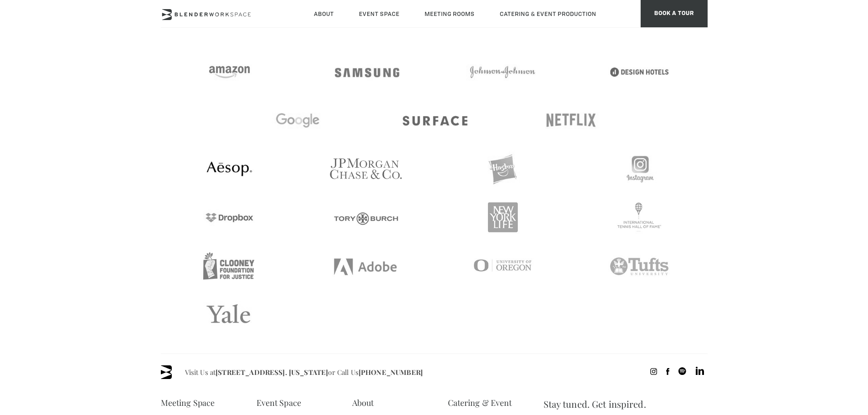  What do you see at coordinates (434, 121) in the screenshot?
I see `img: Surface` at bounding box center [434, 121].